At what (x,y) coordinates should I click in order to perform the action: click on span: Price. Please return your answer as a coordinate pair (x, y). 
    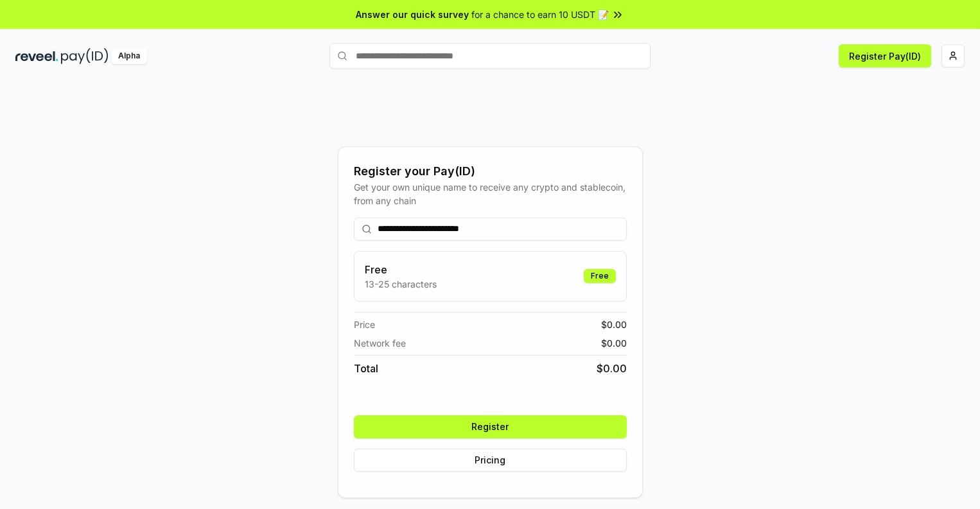
    Looking at the image, I should click on (364, 324).